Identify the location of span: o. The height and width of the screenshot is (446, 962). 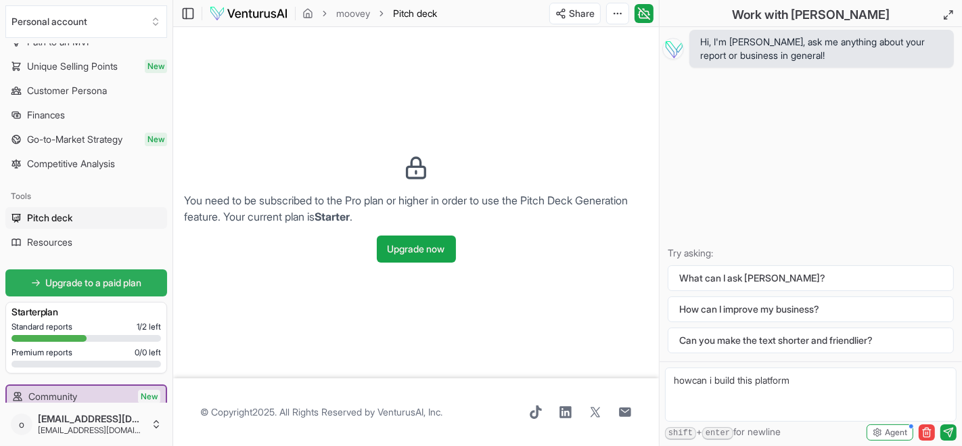
(22, 424).